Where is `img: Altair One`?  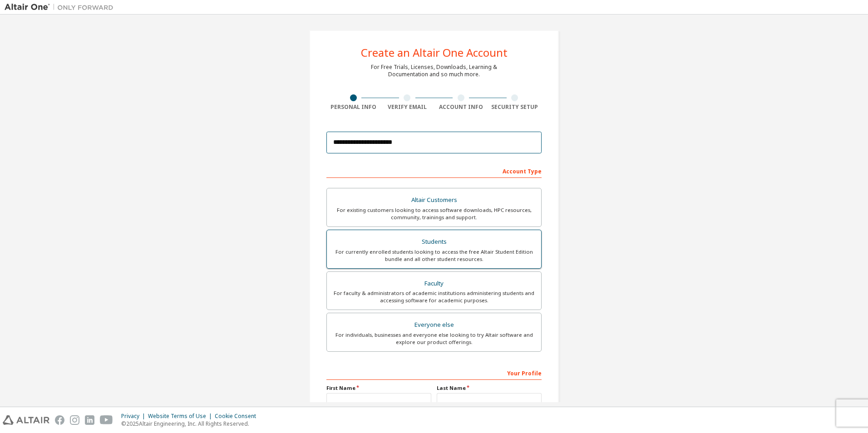
img: Altair One is located at coordinates (61, 7).